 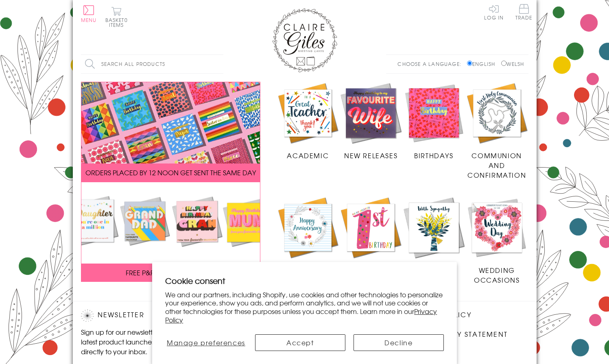 I want to click on span: Manage preferences, so click(x=206, y=342).